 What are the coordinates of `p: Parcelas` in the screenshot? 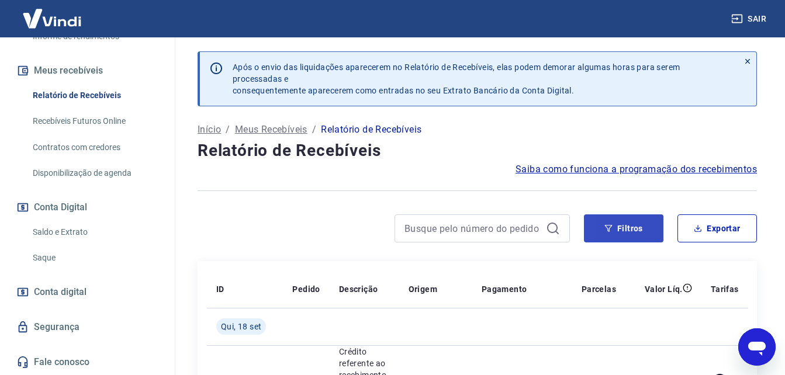 It's located at (599, 289).